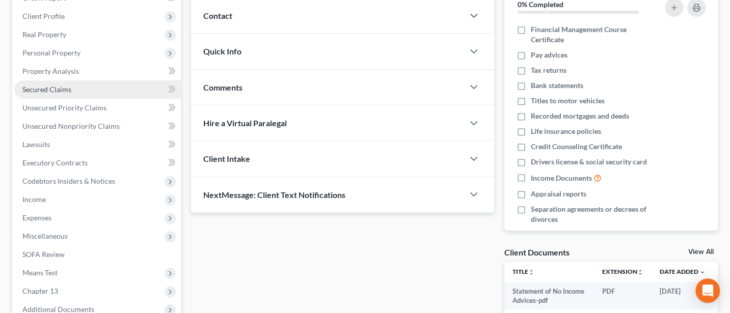  What do you see at coordinates (37, 218) in the screenshot?
I see `span: Expenses` at bounding box center [37, 218].